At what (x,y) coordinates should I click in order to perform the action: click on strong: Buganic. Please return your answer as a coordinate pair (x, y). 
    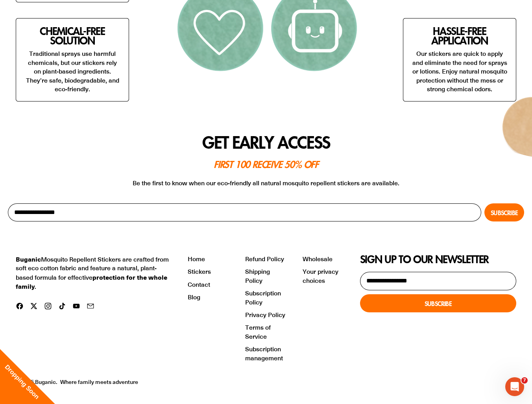
    Looking at the image, I should click on (29, 259).